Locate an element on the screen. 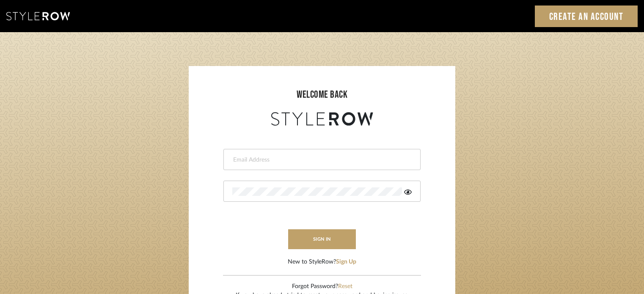  a: Create an Account is located at coordinates (587, 16).